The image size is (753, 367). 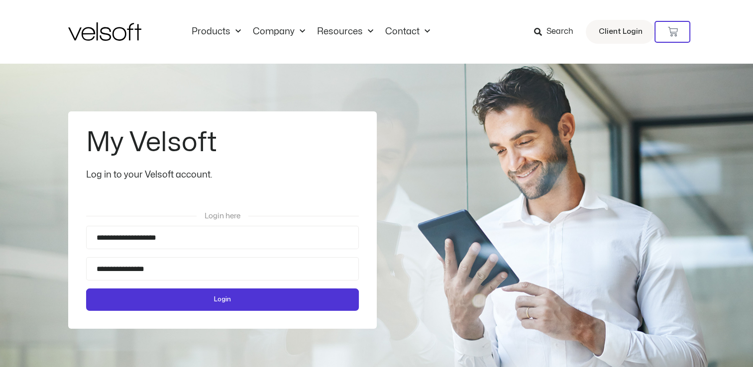 What do you see at coordinates (556, 32) in the screenshot?
I see `a: Search` at bounding box center [556, 32].